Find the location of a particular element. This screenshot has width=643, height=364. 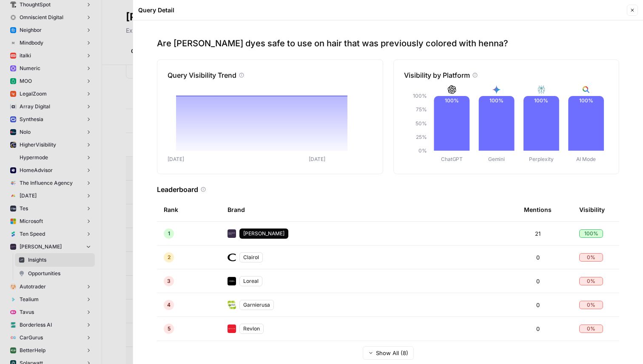

div: Visibility is located at coordinates (592, 209).